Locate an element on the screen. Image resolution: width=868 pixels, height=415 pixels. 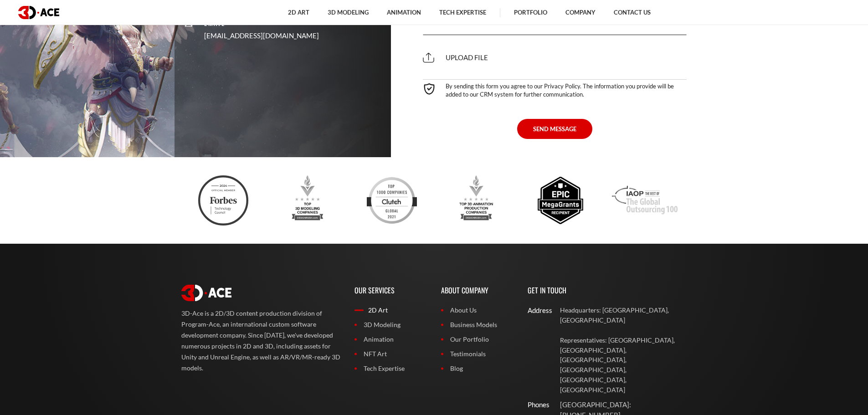
a: Tech Expertise is located at coordinates (391, 368).